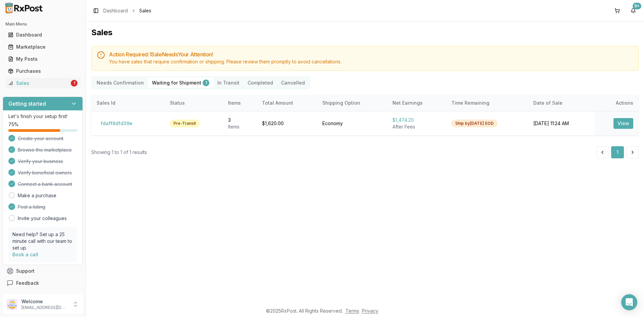  I want to click on div: 9+, so click(637, 6).